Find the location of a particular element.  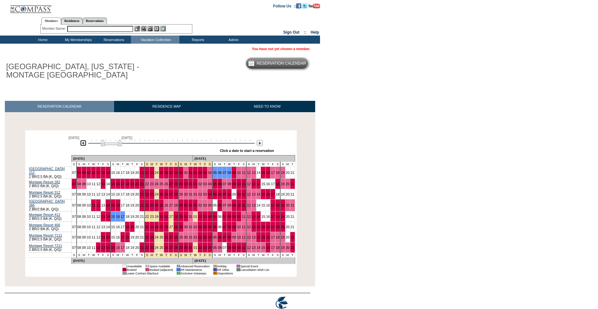

td: Reports is located at coordinates (197, 39).